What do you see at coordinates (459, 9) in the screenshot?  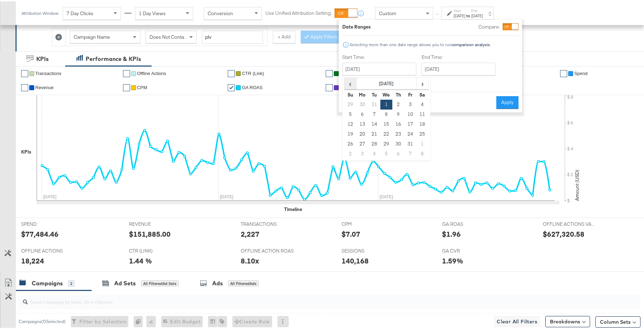 I see `label: Start:` at bounding box center [459, 9].